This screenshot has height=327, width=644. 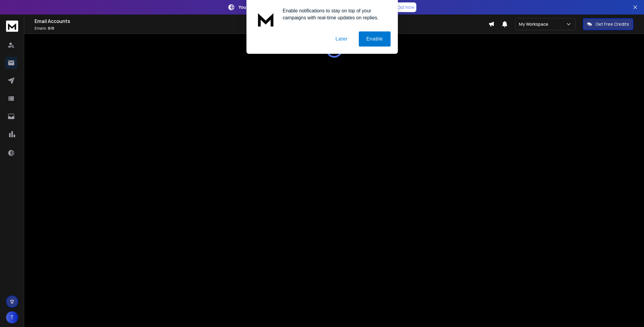 What do you see at coordinates (375, 39) in the screenshot?
I see `button: Enable` at bounding box center [375, 39].